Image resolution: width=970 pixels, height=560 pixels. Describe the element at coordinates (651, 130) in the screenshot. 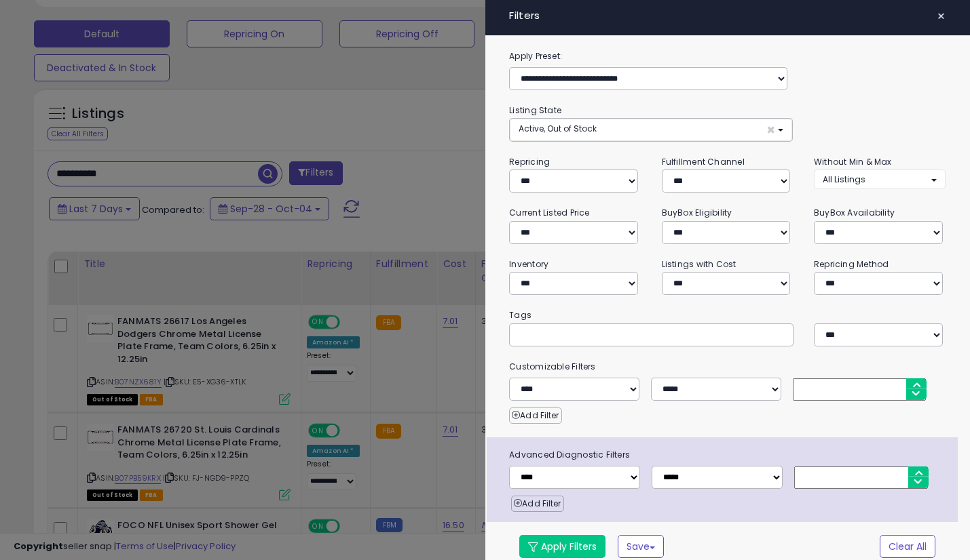

I see `button: Active, Out of Stock ×` at that location.